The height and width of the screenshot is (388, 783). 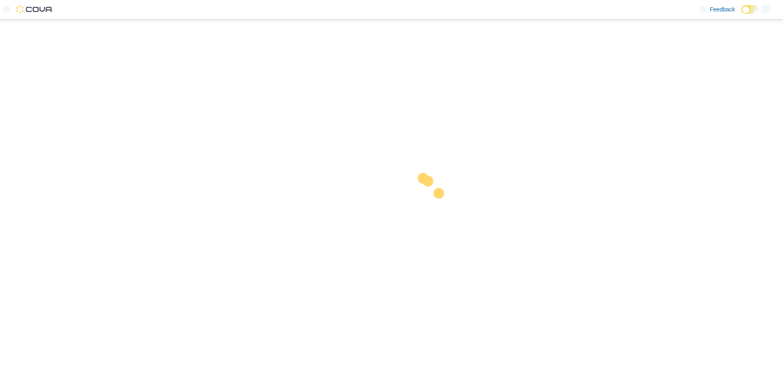 What do you see at coordinates (741, 14) in the screenshot?
I see `span: Dark Mode` at bounding box center [741, 14].